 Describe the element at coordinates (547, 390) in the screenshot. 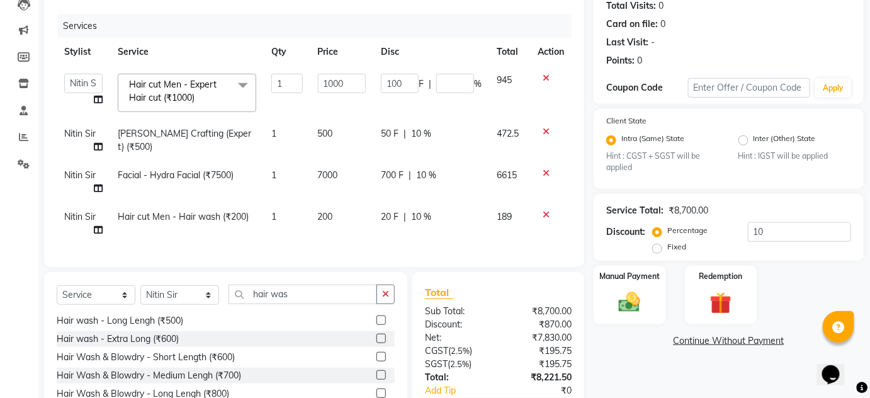

I see `div: ₹0` at that location.